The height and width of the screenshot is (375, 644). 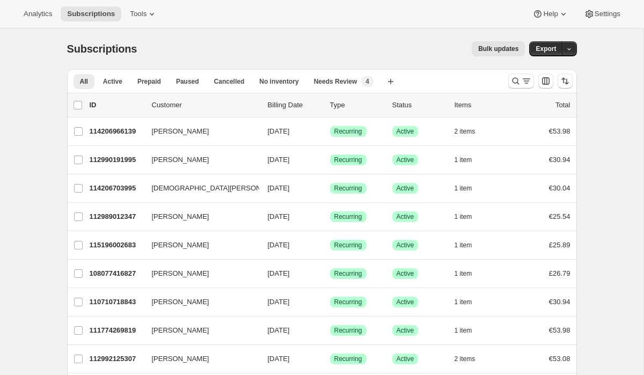 What do you see at coordinates (560, 245) in the screenshot?
I see `span: £25.89` at bounding box center [560, 245].